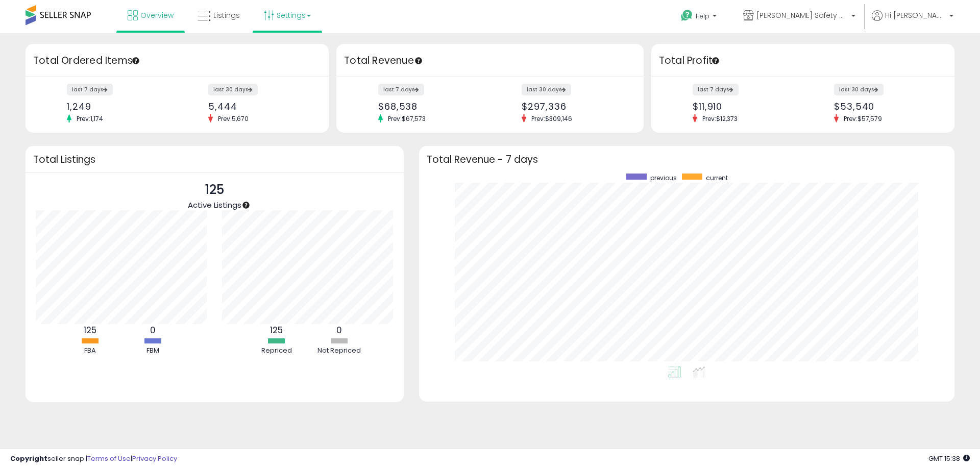  What do you see at coordinates (339, 350) in the screenshot?
I see `div: Not Repriced` at bounding box center [339, 350].